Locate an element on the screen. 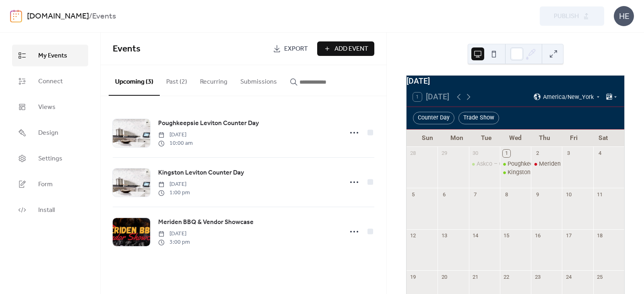 The image size is (644, 294). div: 3 is located at coordinates (568, 153).